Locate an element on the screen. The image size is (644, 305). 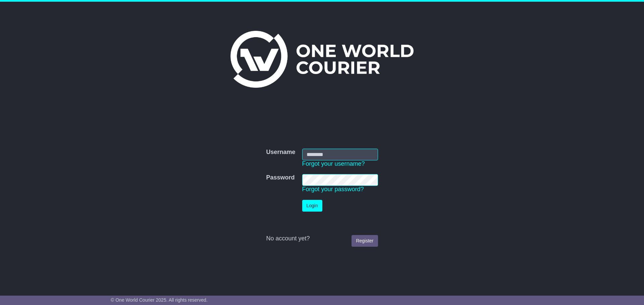
img: One World is located at coordinates (322, 59).